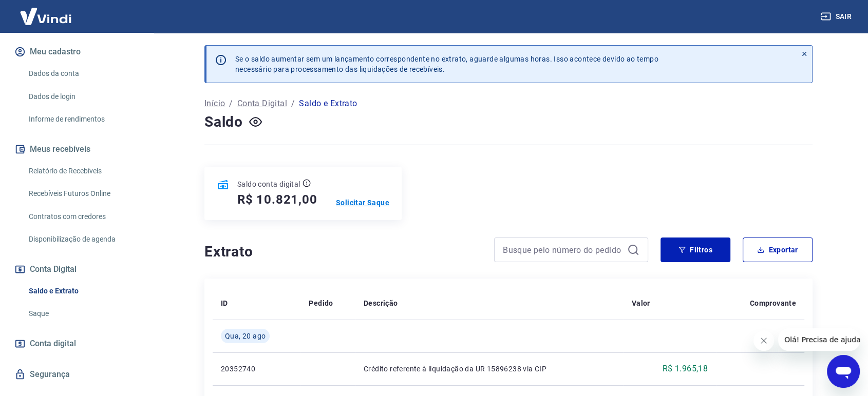  Describe the element at coordinates (76, 149) in the screenshot. I see `button: Meus recebíveis` at that location.